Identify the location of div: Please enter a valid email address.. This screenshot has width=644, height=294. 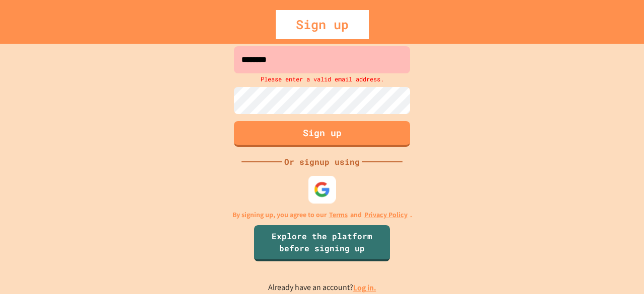
(322, 79).